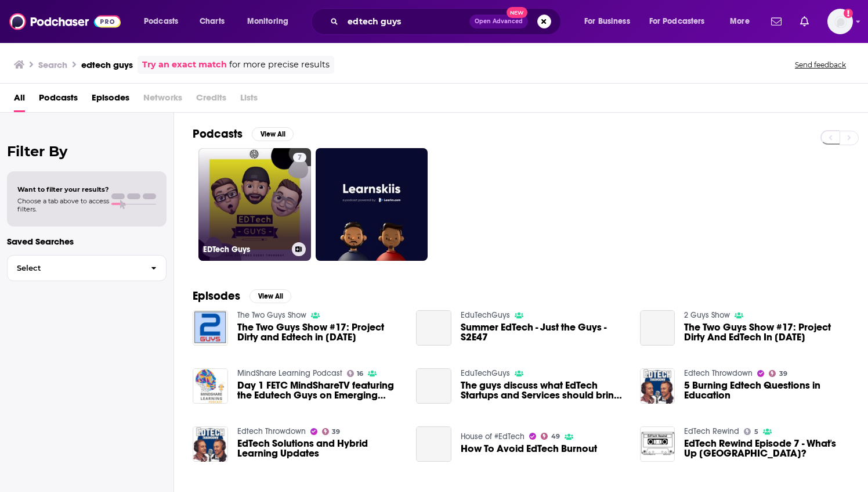 This screenshot has width=868, height=492. What do you see at coordinates (783, 374) in the screenshot?
I see `span: 39` at bounding box center [783, 374].